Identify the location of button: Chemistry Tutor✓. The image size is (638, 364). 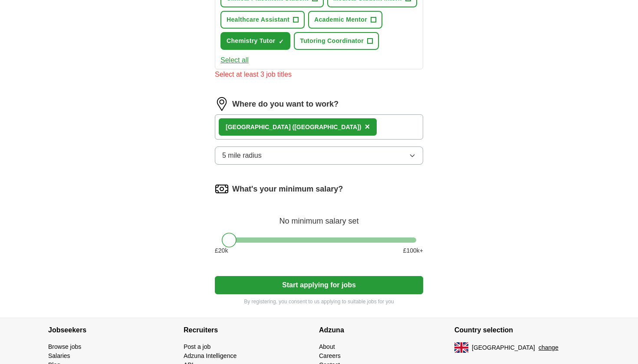
(255, 41).